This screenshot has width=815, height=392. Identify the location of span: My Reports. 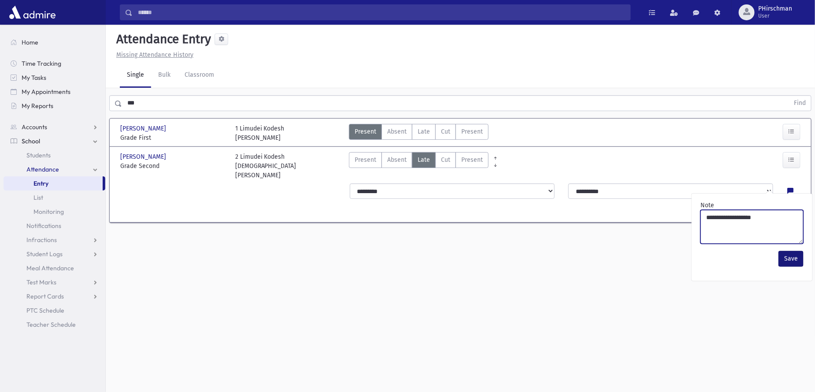
(37, 106).